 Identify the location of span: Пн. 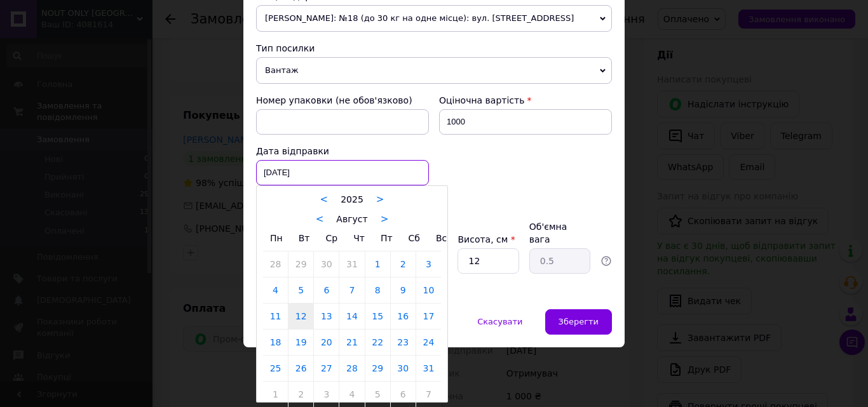
(277, 238).